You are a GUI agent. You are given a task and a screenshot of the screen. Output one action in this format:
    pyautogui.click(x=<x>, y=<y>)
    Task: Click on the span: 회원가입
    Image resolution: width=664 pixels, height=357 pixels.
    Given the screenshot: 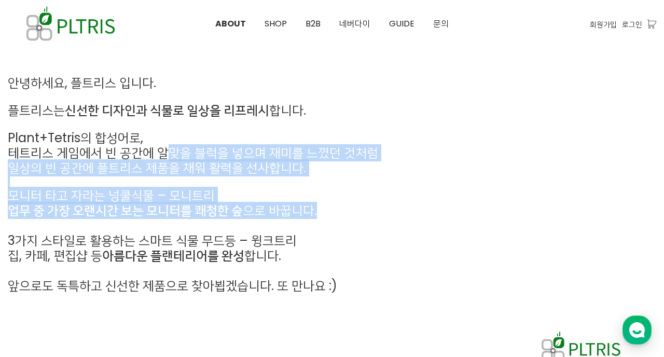 What is the action you would take?
    pyautogui.click(x=603, y=24)
    